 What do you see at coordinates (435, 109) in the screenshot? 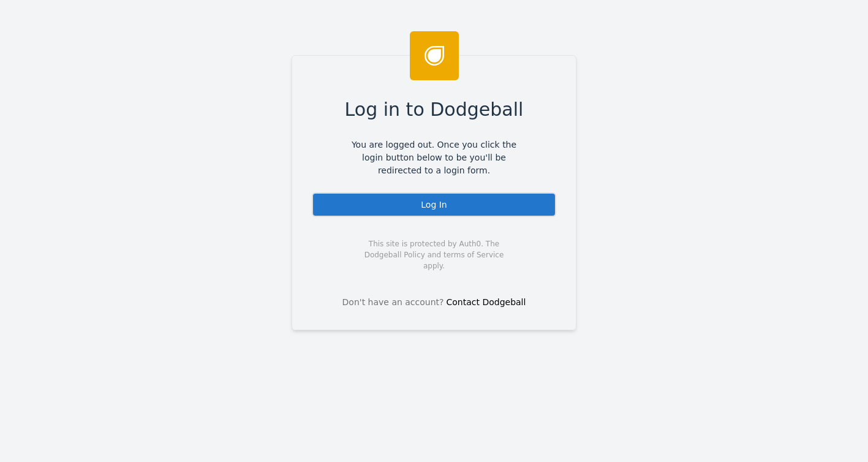
I see `span: Log in to Dodgeball` at bounding box center [435, 109].